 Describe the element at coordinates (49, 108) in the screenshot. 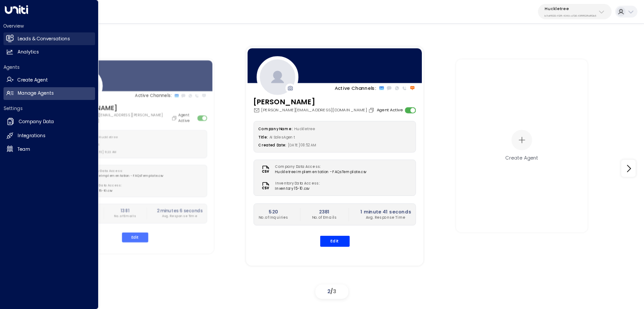

I see `h2: Settings` at that location.